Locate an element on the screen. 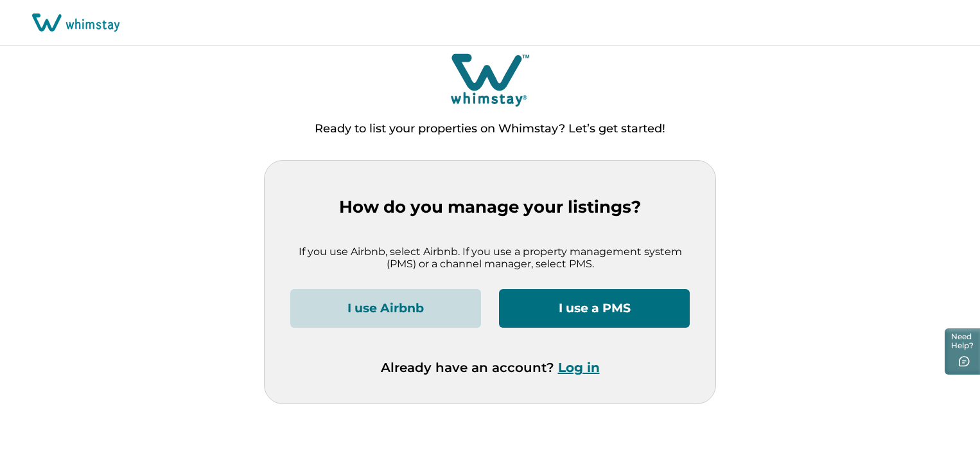 The image size is (980, 471). p: Already have an account? is located at coordinates (490, 368).